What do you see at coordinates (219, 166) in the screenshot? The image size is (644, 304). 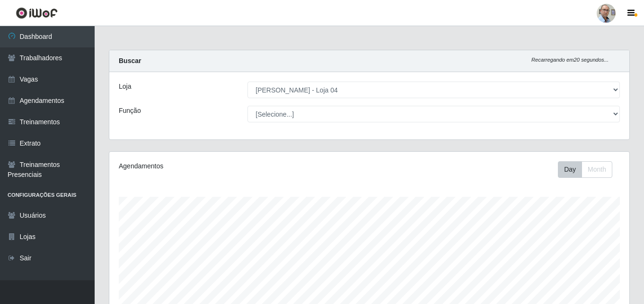 I see `div: Agendamentos` at bounding box center [219, 166].